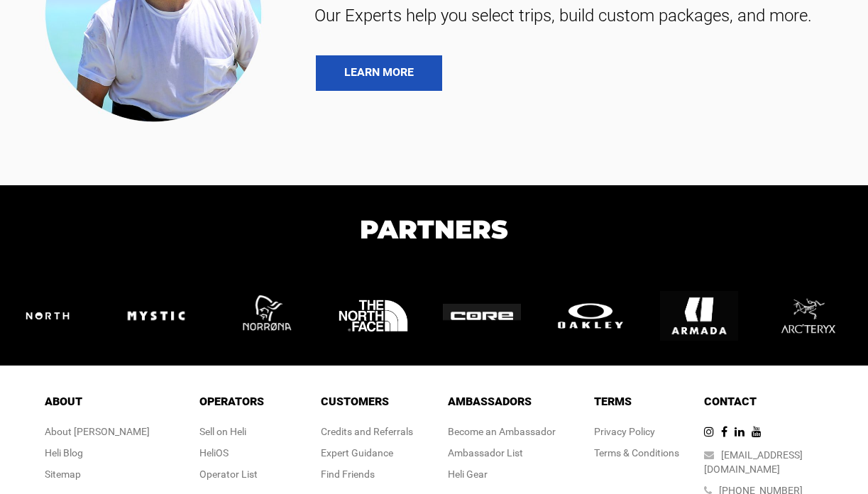 This screenshot has height=494, width=868. I want to click on a: Credits and Referrals, so click(367, 432).